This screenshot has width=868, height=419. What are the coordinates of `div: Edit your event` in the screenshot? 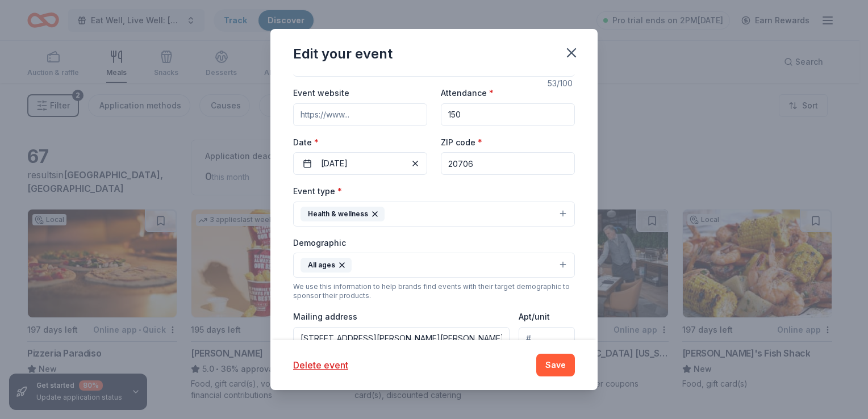 It's located at (342, 54).